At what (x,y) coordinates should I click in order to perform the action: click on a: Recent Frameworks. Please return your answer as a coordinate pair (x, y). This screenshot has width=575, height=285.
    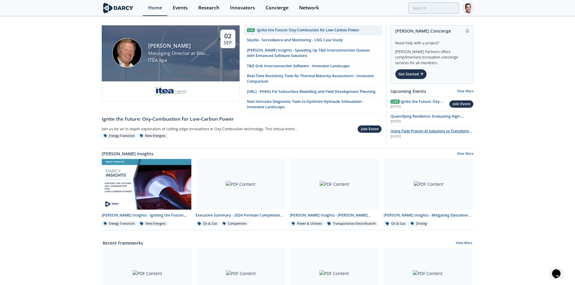
    Looking at the image, I should click on (123, 243).